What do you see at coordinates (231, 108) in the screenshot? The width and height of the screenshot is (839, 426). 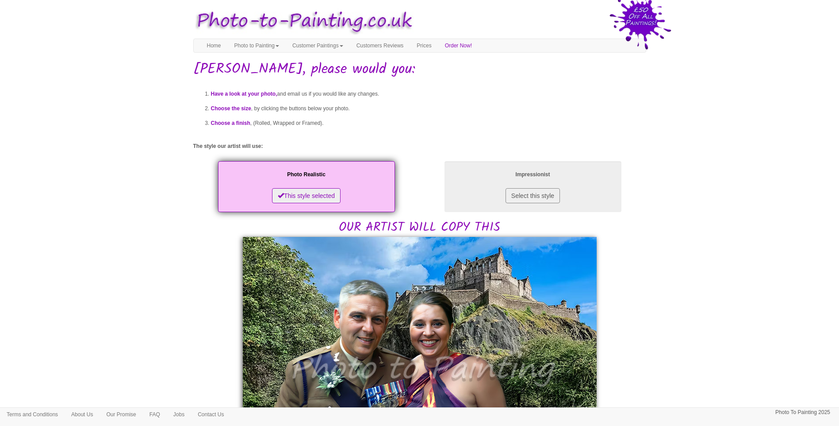 I see `span: Choose the size` at bounding box center [231, 108].